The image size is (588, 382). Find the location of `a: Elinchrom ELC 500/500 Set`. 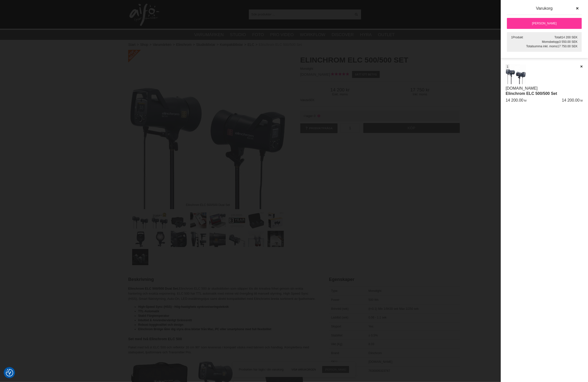

a: Elinchrom ELC 500/500 Set is located at coordinates (531, 94).